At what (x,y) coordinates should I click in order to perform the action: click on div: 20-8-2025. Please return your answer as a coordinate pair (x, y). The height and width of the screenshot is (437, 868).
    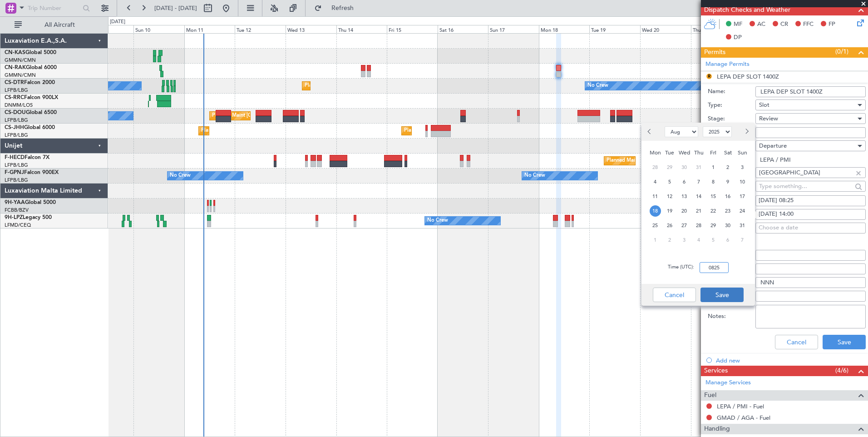
    Looking at the image, I should click on (685, 210).